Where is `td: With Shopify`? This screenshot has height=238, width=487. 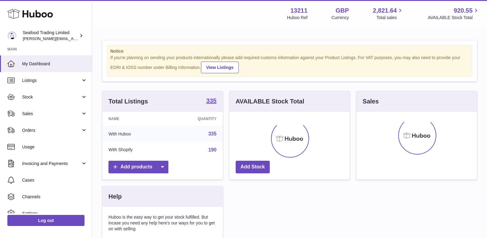 td: With Shopify is located at coordinates (135, 150).